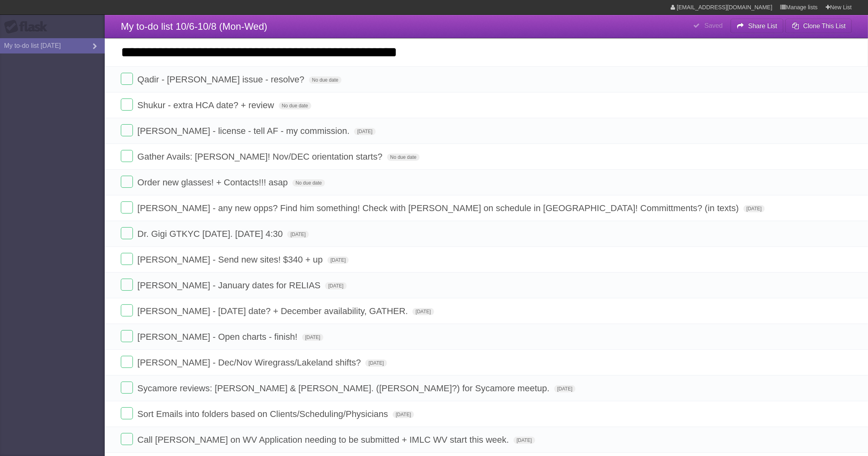  What do you see at coordinates (713, 26) in the screenshot?
I see `b: Saved` at bounding box center [713, 26].